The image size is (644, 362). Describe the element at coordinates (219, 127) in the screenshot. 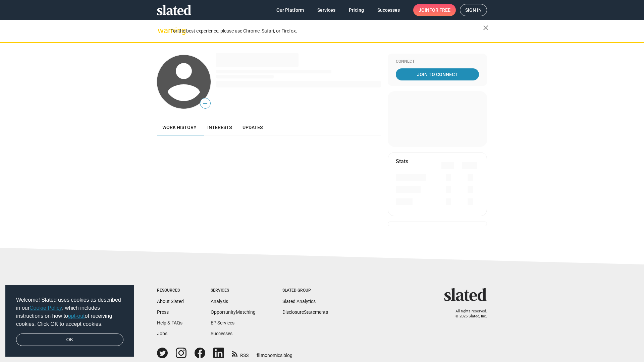

I see `span: Interests` at that location.